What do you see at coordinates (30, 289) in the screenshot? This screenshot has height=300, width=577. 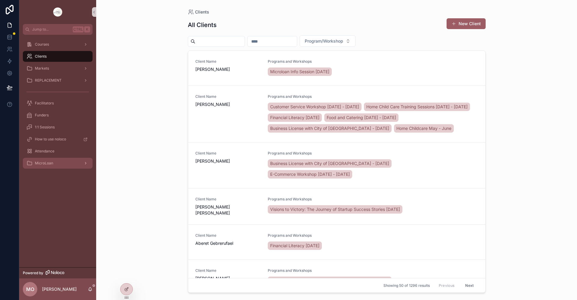 I see `span: MO` at bounding box center [30, 289].